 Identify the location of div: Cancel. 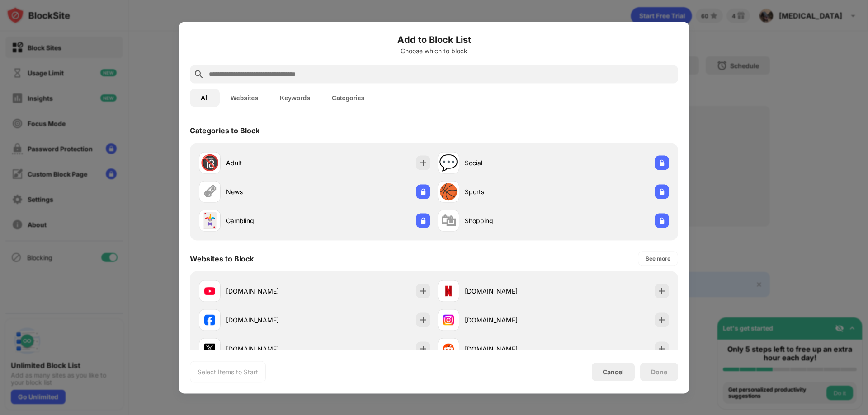
(613, 372).